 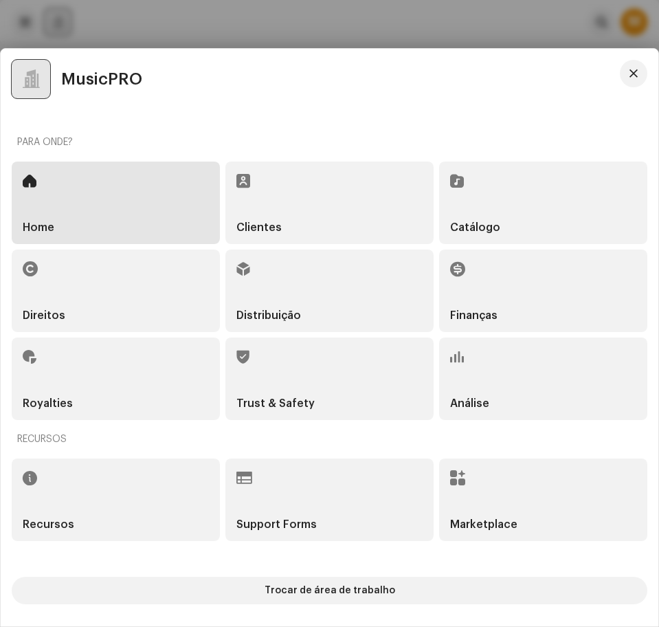 I want to click on button: Trocar de área de trabalho, so click(x=329, y=591).